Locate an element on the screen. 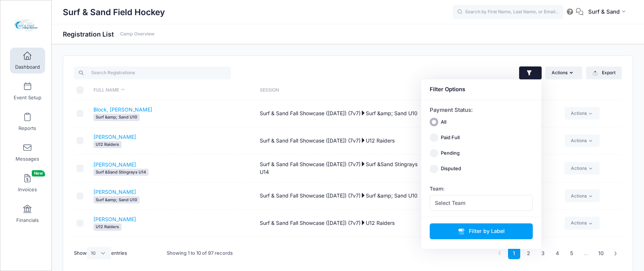 The height and width of the screenshot is (271, 644). label: Payment Status: is located at coordinates (451, 110).